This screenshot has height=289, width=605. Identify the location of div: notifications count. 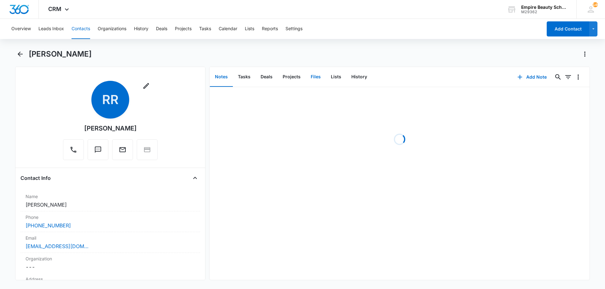
(595, 5).